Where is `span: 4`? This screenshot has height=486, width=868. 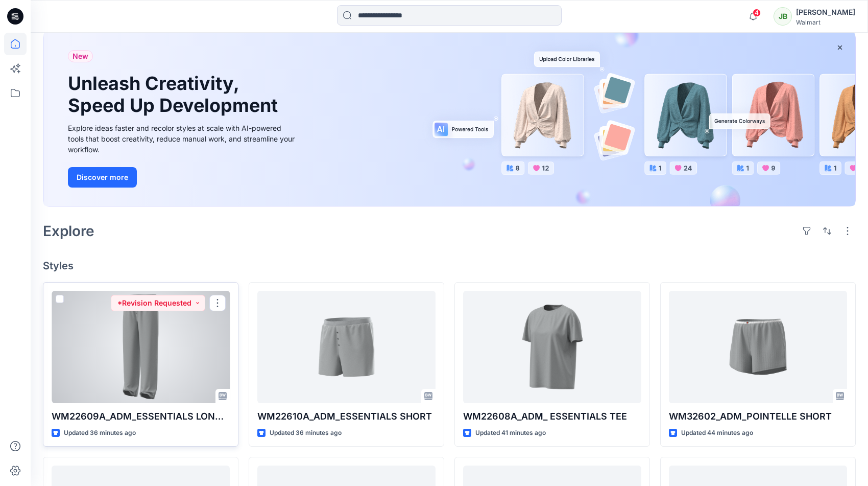
span: 4 is located at coordinates (757, 13).